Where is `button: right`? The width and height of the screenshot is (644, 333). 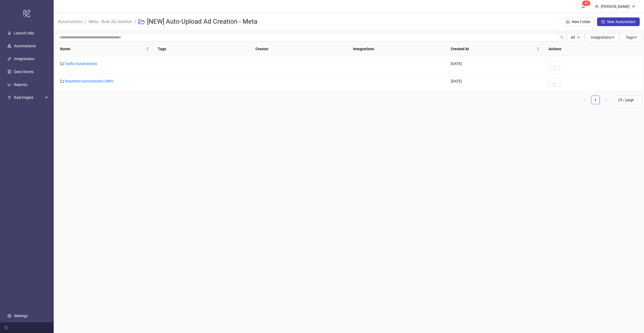
button: right is located at coordinates (606, 100).